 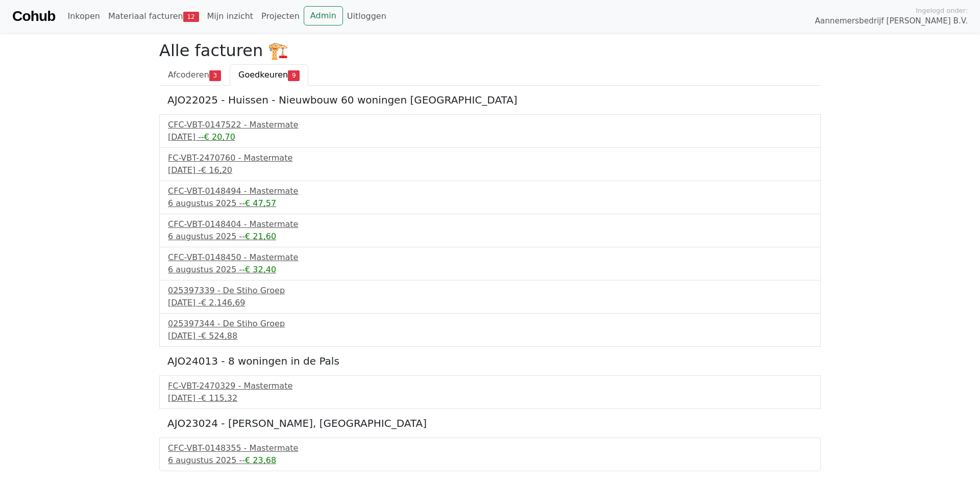 What do you see at coordinates (259, 269) in the screenshot?
I see `span: -€ 32,40` at bounding box center [259, 269].